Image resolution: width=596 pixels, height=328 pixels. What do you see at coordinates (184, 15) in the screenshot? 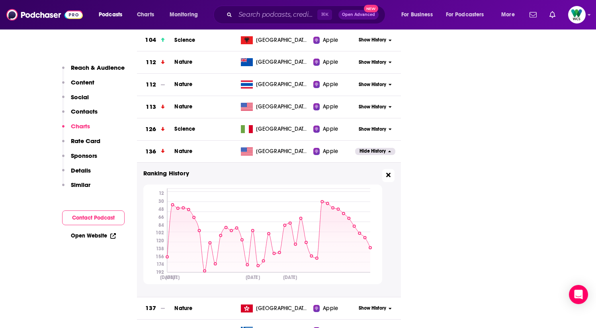
I see `span: Monitoring` at bounding box center [184, 15].